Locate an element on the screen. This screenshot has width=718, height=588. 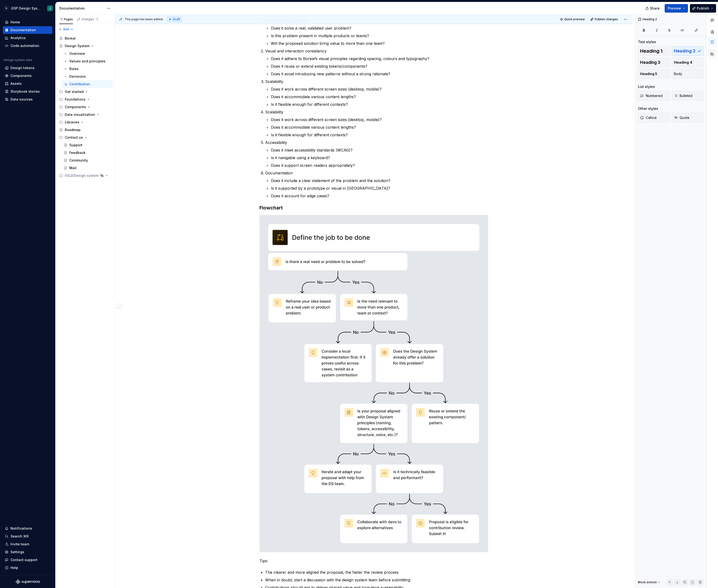
div: Mail is located at coordinates (73, 168).